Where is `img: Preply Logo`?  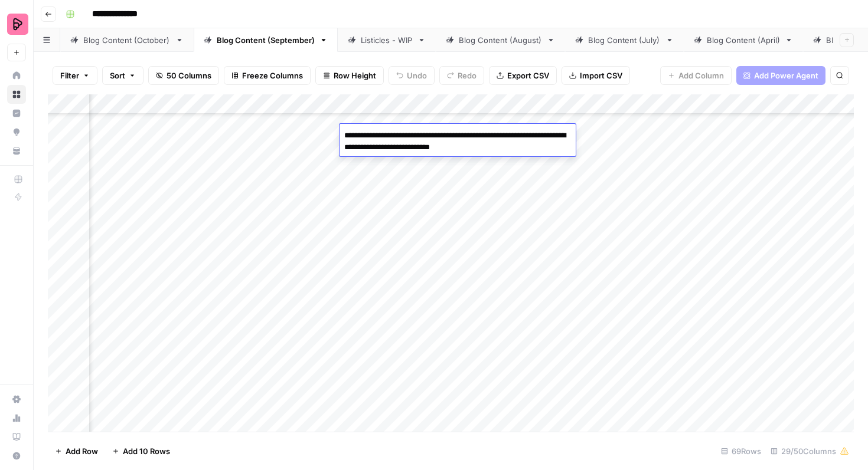 img: Preply Logo is located at coordinates (18, 24).